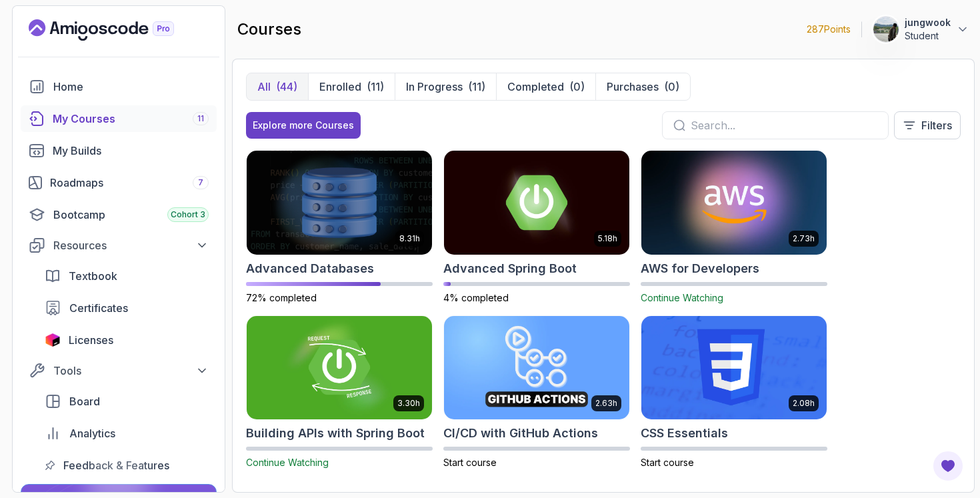 The width and height of the screenshot is (980, 498). What do you see at coordinates (608, 239) in the screenshot?
I see `p: 5.18h` at bounding box center [608, 239].